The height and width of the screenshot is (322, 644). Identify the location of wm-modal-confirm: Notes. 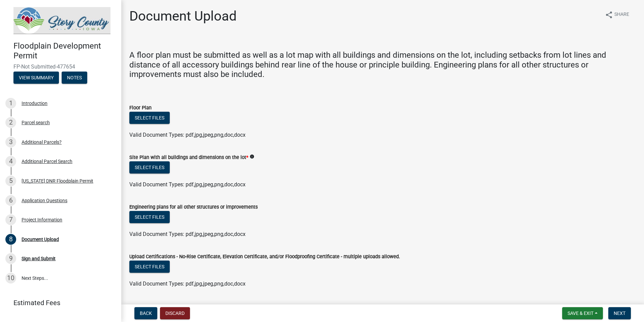
(74, 78).